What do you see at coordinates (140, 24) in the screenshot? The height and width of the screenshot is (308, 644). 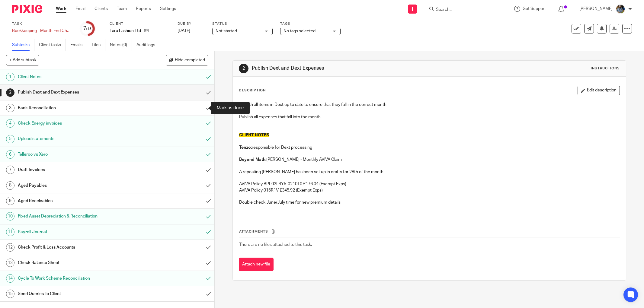 I see `label: Client` at bounding box center [140, 24].